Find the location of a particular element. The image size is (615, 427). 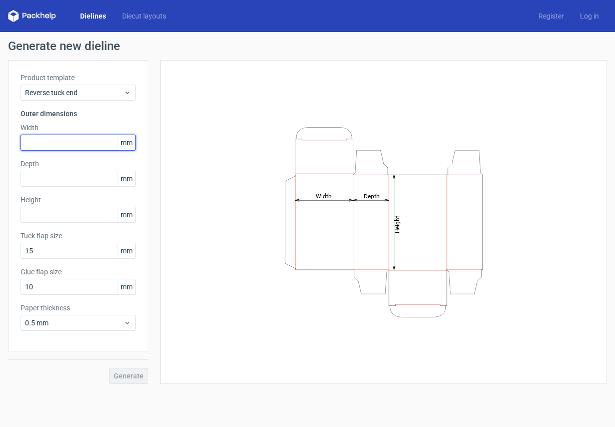

tspan: Width is located at coordinates (323, 196).